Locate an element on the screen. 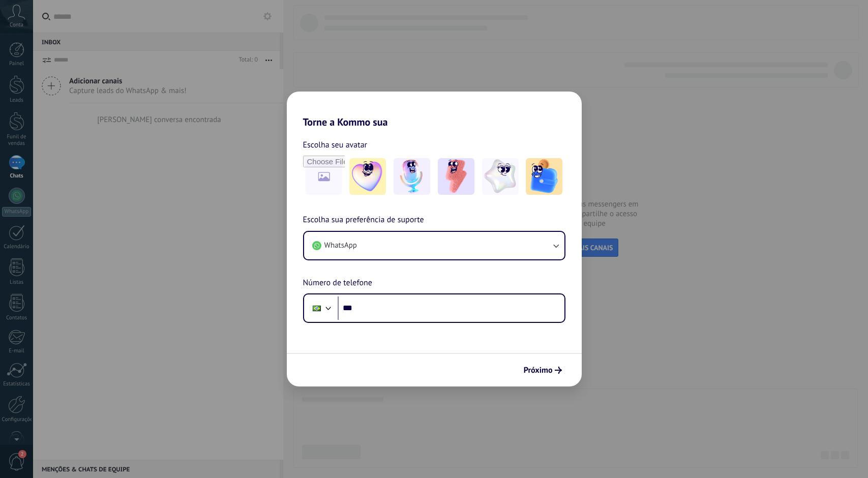  img: -5.jpeg is located at coordinates (544, 177).